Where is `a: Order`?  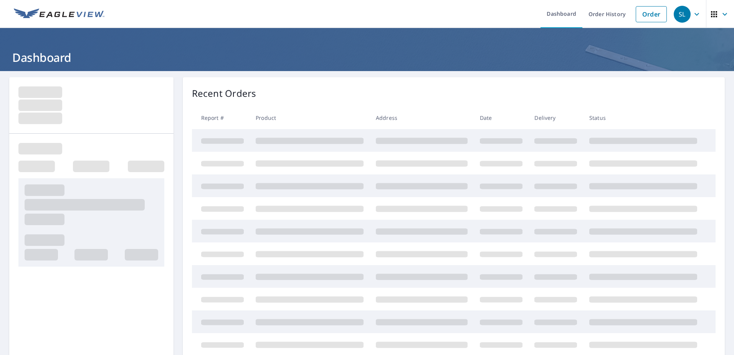
a: Order is located at coordinates (651, 14).